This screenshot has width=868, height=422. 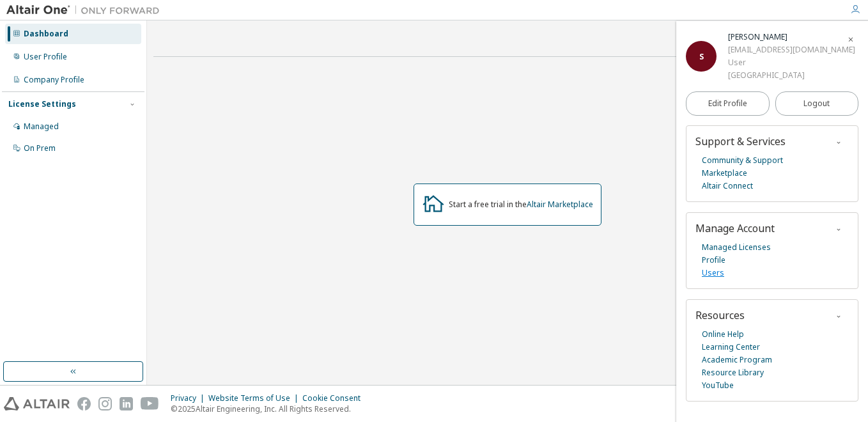 What do you see at coordinates (713, 261) in the screenshot?
I see `a: Profile` at bounding box center [713, 261].